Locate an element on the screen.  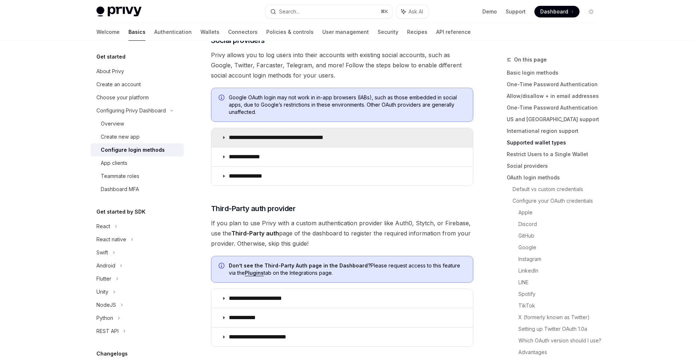
div: Flutter is located at coordinates (104, 279).